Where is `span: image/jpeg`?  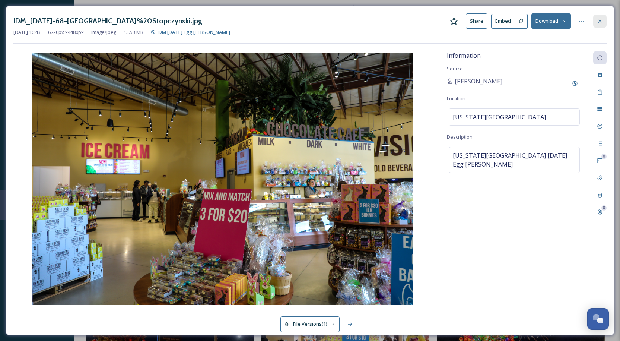
span: image/jpeg is located at coordinates (104, 32).